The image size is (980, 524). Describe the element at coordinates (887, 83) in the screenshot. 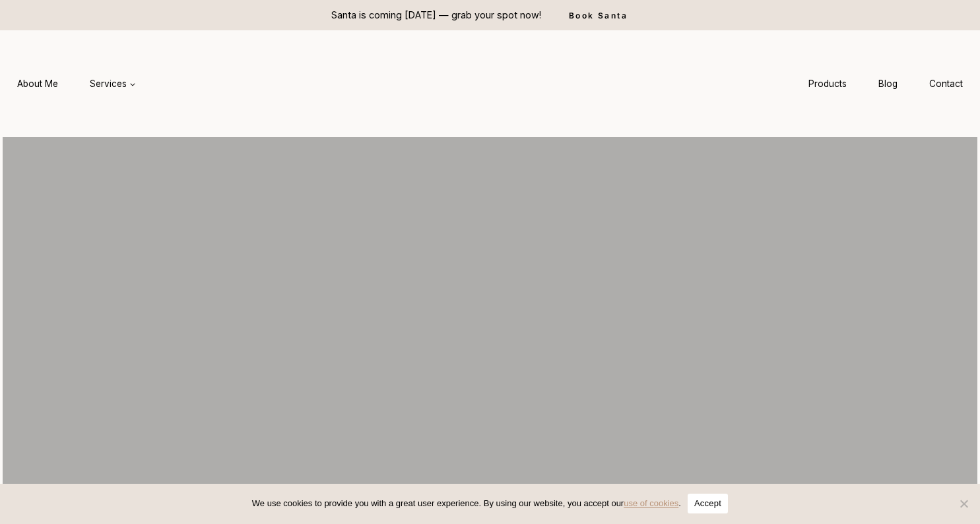

I see `a: Blog` at that location.